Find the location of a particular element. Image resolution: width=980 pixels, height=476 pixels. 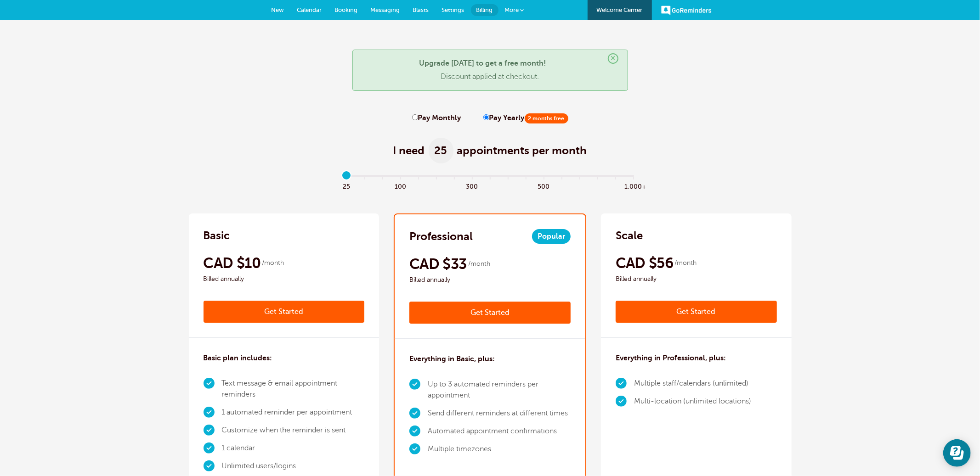

span: 1,000+ is located at coordinates (633, 185).